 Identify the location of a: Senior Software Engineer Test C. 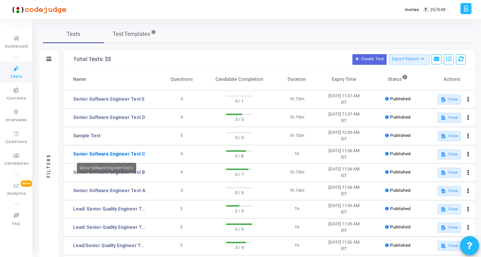
(109, 154).